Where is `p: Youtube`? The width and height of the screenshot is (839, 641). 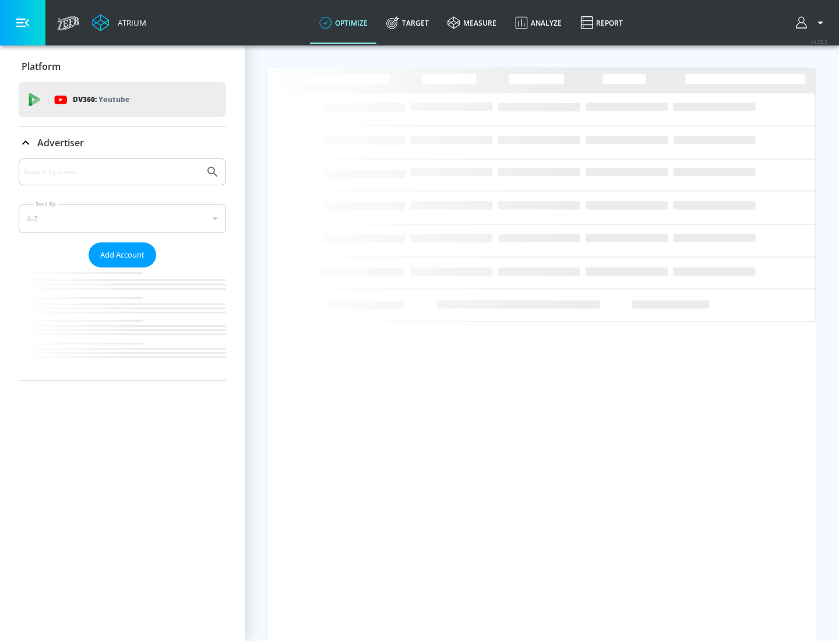 p: Youtube is located at coordinates (114, 99).